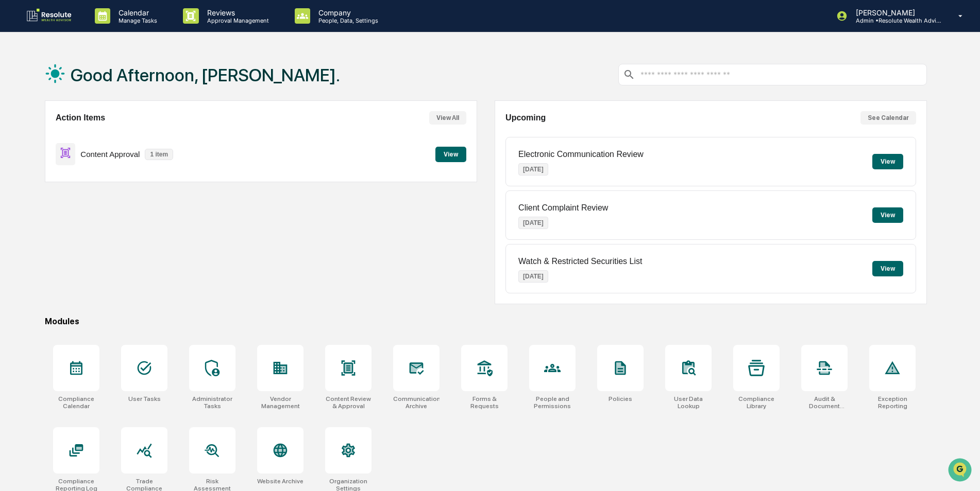 The width and height of the screenshot is (980, 491). Describe the element at coordinates (448, 118) in the screenshot. I see `button: View All` at that location.